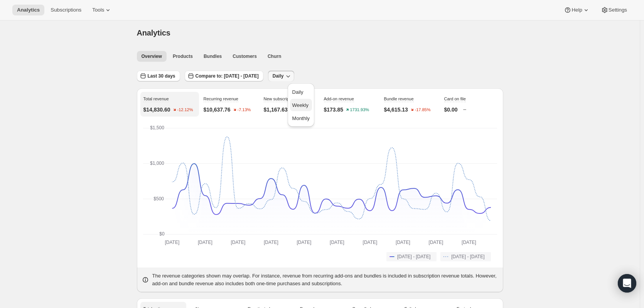 The image size is (644, 308). I want to click on span: Last 30 days, so click(162, 76).